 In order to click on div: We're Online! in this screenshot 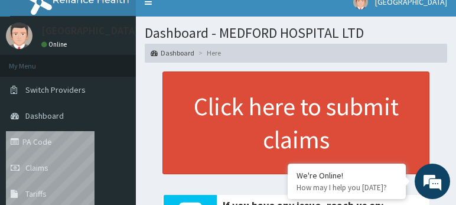, I will do `click(347, 175)`.